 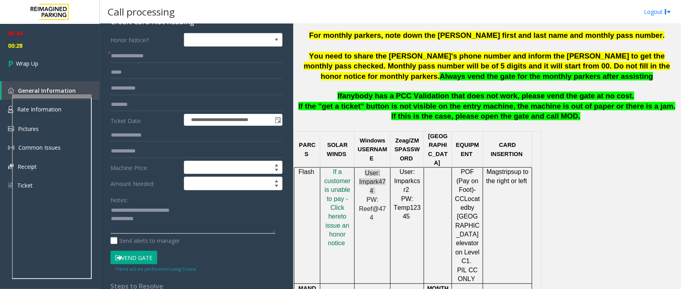 What do you see at coordinates (155, 269) in the screenshot?
I see `small: Vend will be performed using 5 tone` at bounding box center [155, 269].